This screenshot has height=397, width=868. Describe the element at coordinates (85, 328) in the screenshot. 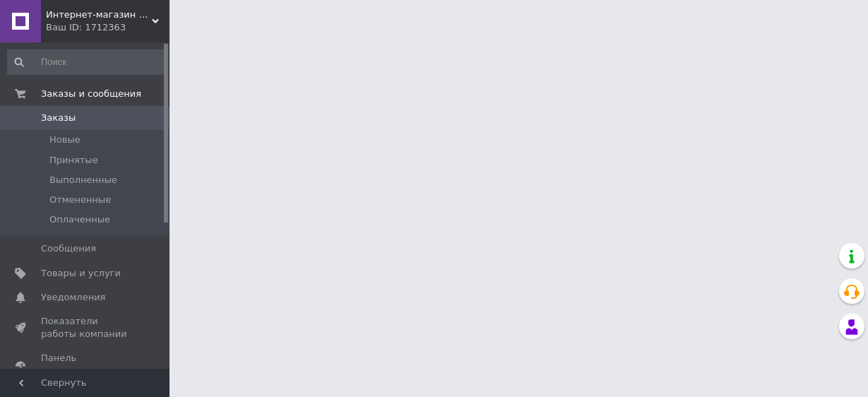

I see `span: Показатели работы компании` at that location.